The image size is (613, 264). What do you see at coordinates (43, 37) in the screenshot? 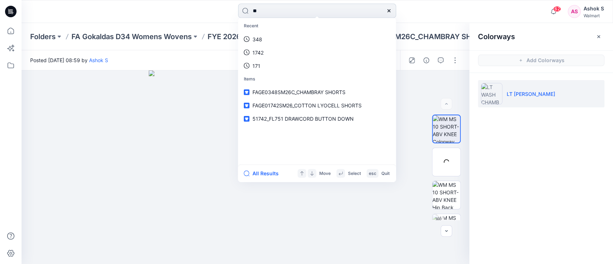
I see `p: Folders` at bounding box center [43, 37].